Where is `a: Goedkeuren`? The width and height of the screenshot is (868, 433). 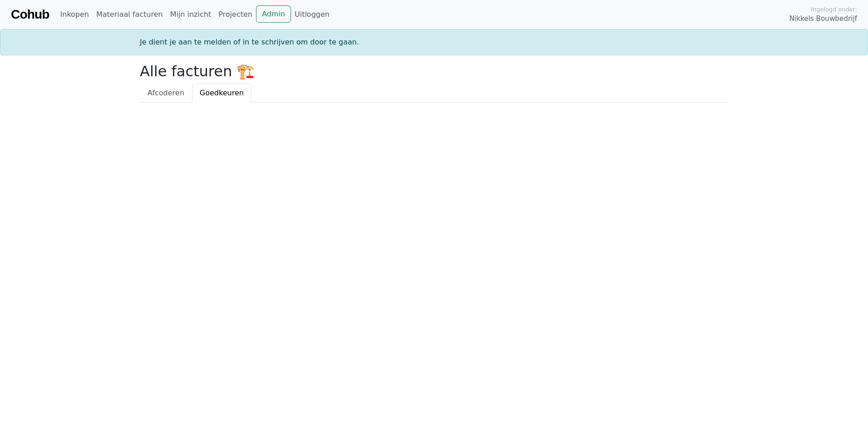
a: Goedkeuren is located at coordinates (222, 93).